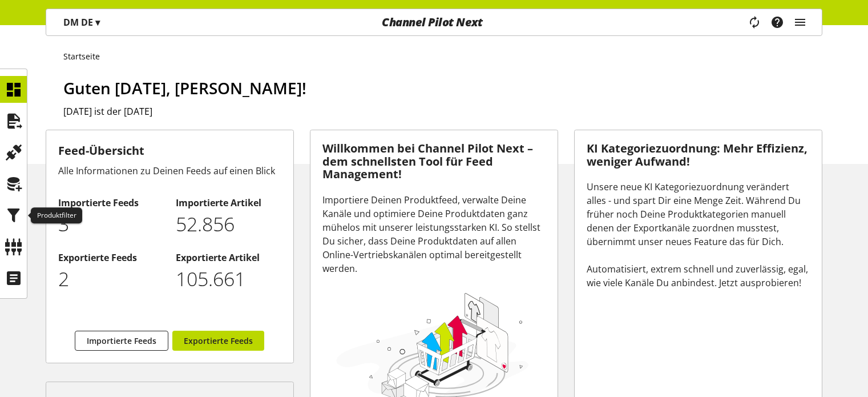 This screenshot has width=868, height=397. What do you see at coordinates (122, 341) in the screenshot?
I see `a: Importierte Feeds` at bounding box center [122, 341].